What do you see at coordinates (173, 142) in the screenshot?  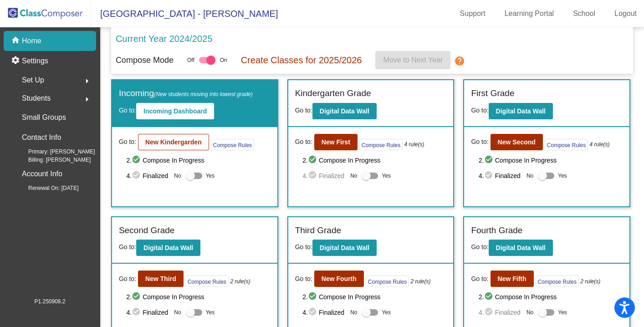 I see `b: New Kindergarden` at bounding box center [173, 142].